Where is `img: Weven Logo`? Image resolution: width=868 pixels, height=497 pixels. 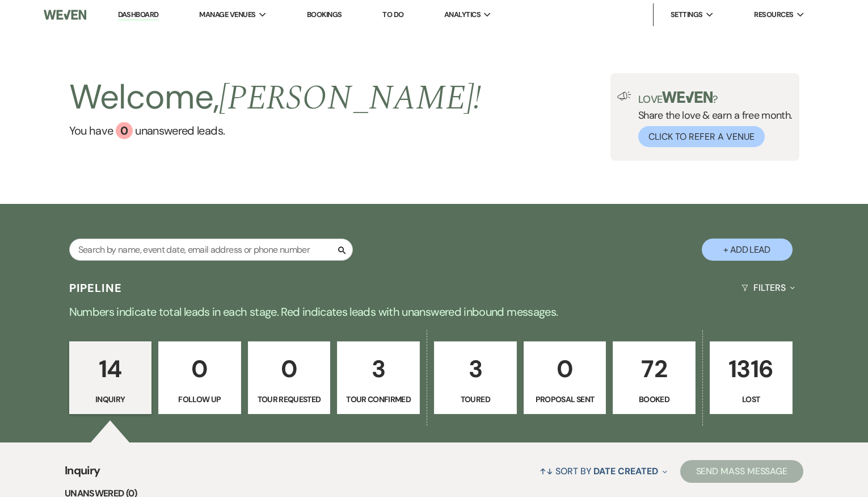 img: Weven Logo is located at coordinates (65, 15).